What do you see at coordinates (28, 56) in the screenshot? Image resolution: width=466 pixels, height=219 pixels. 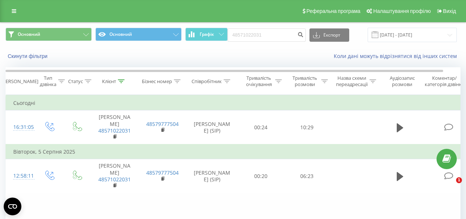 I see `button: Скинути фільтри` at bounding box center [28, 56].